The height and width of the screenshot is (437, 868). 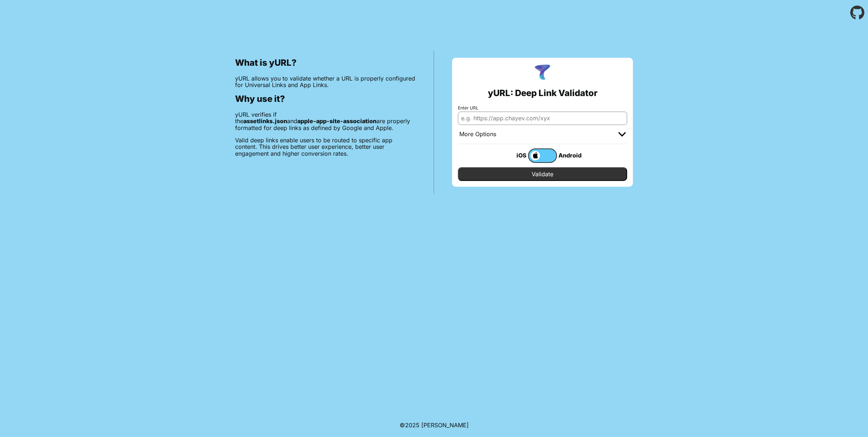 What do you see at coordinates (477, 135) in the screenshot?
I see `div: More Options` at bounding box center [477, 135].